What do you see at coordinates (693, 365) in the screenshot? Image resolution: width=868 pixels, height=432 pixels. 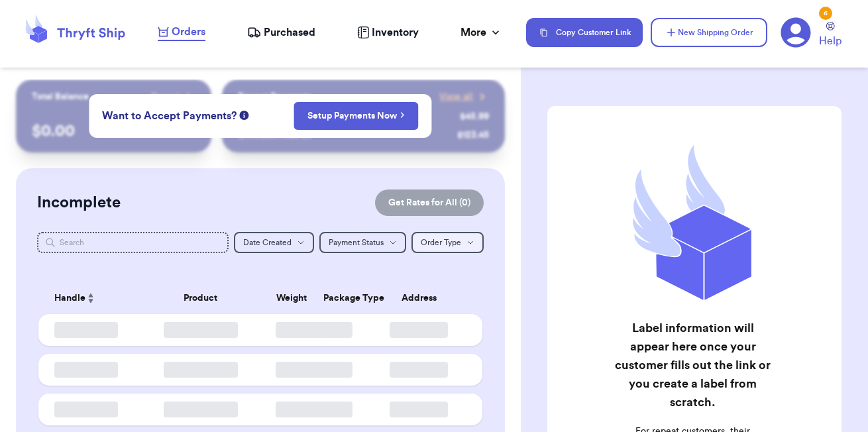 I see `h2: Label information will appear here once your customer fills out the link or you create a label fr...` at bounding box center [693, 365].